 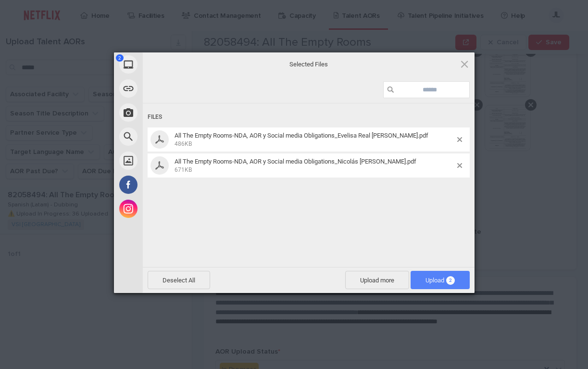 I want to click on div: Unsplash, so click(x=172, y=161).